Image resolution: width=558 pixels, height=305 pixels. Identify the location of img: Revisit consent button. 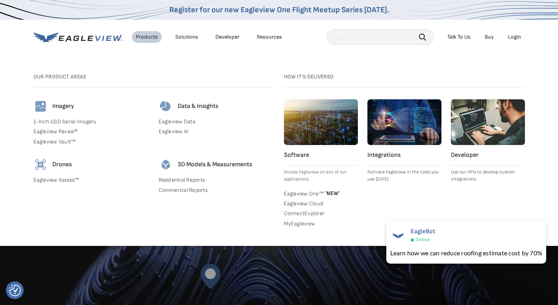
(15, 290).